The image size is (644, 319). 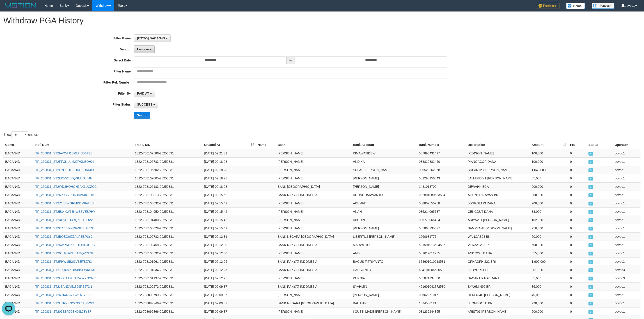 What do you see at coordinates (498, 203) in the screenshot?
I see `td: JONGOL123 DANA` at bounding box center [498, 203].